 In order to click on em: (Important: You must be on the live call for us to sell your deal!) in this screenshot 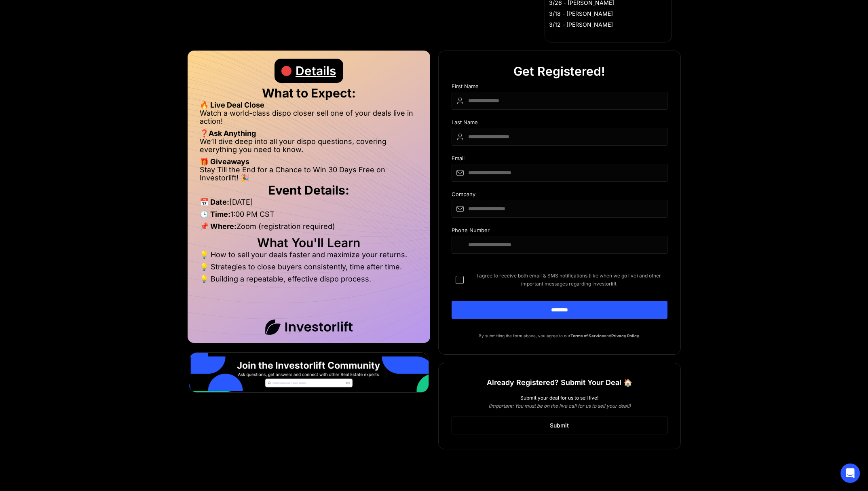, I will do `click(559, 406)`.